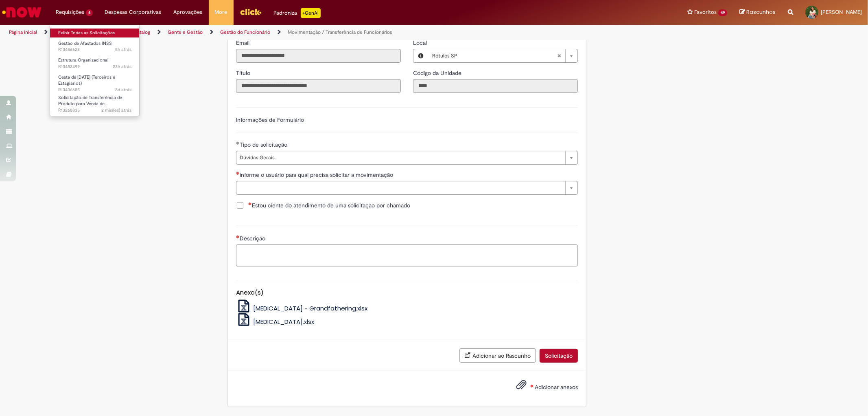 This screenshot has width=868, height=416. What do you see at coordinates (83, 60) in the screenshot?
I see `span: Estrutura Organizacional` at bounding box center [83, 60].